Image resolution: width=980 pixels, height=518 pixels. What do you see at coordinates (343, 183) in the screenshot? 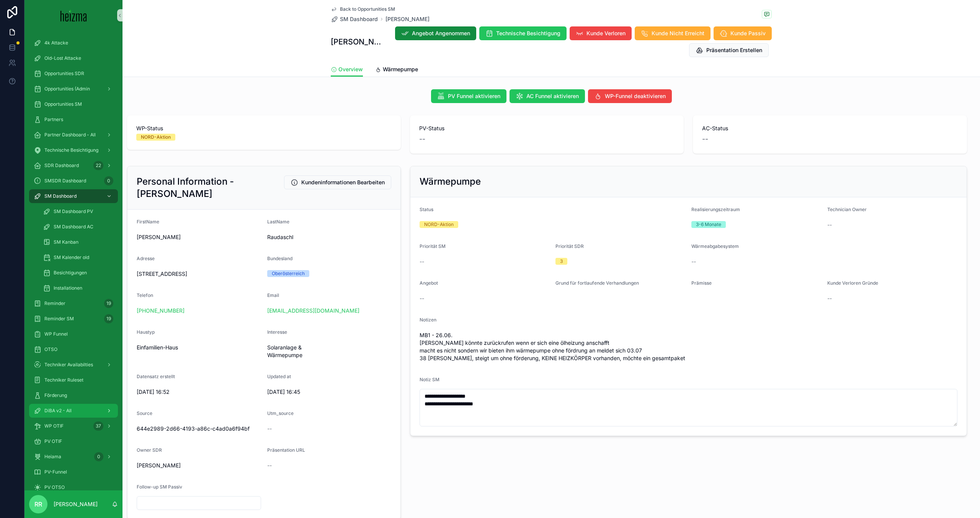
I see `span: Kundeninformationen Bearbeiten` at bounding box center [343, 183].